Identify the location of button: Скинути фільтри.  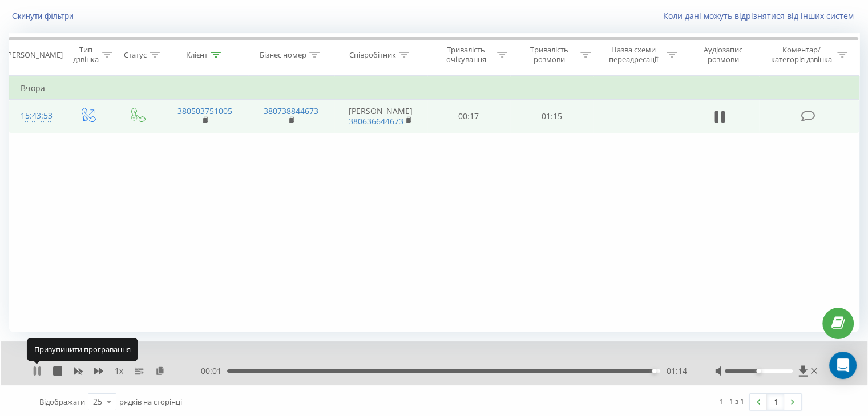
(44, 16).